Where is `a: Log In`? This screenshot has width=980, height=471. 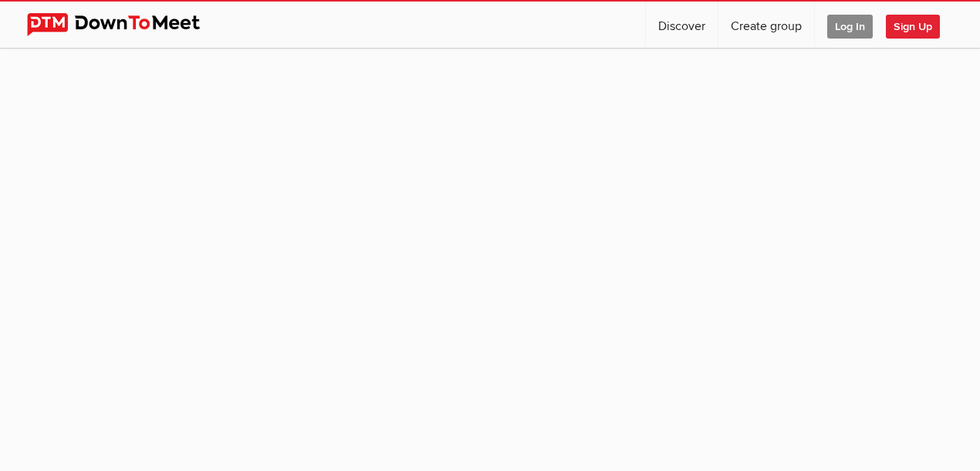 a: Log In is located at coordinates (850, 25).